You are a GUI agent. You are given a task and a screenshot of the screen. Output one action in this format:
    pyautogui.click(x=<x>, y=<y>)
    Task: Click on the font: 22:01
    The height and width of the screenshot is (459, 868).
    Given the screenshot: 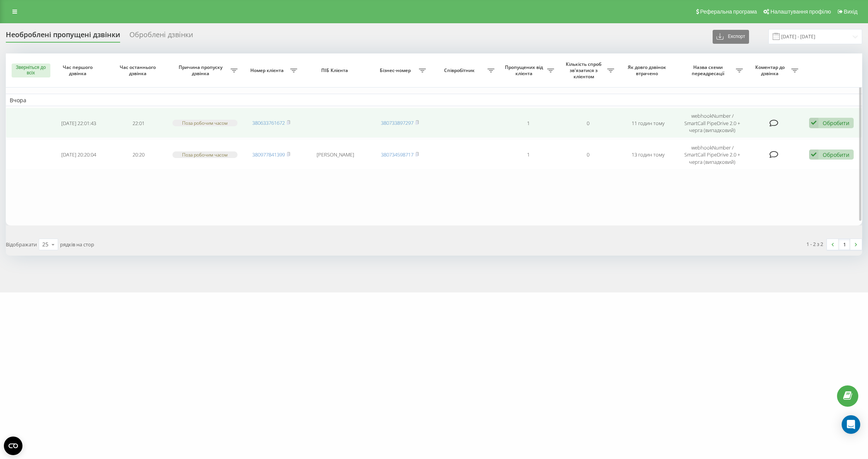 What is the action you would take?
    pyautogui.click(x=139, y=123)
    